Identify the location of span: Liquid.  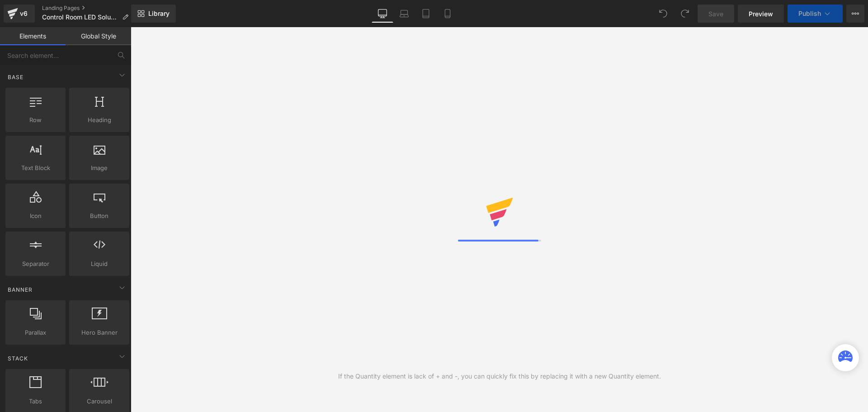
(99, 264).